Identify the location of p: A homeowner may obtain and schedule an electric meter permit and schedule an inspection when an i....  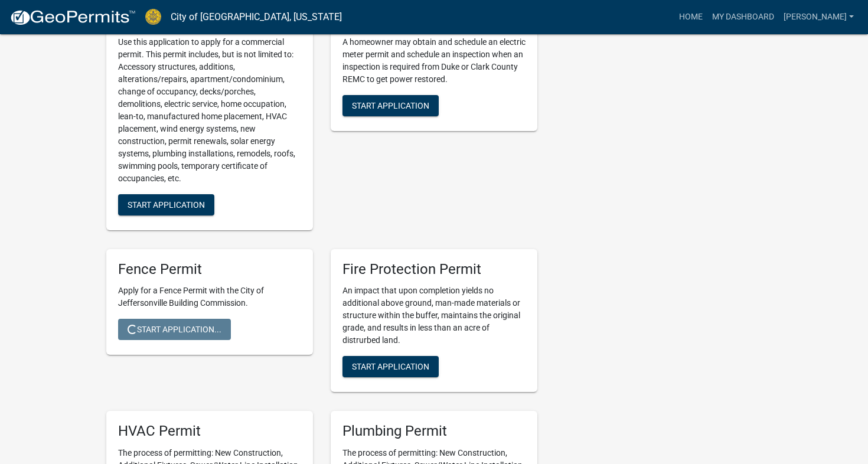
(434, 61).